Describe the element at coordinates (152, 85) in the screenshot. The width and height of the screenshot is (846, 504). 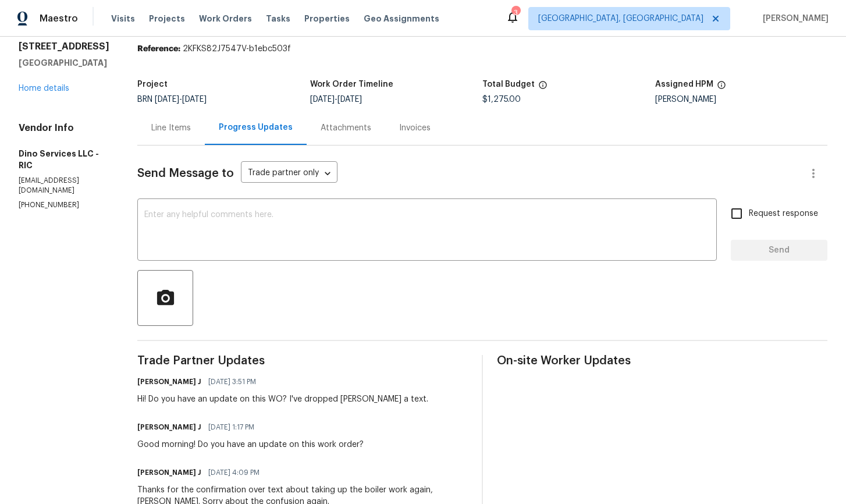
I see `h5: Project` at that location.